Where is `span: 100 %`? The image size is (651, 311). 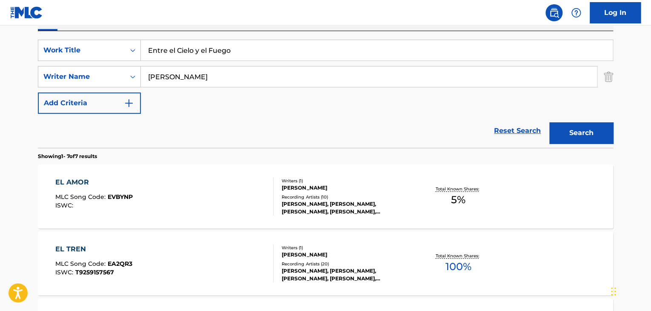 span: 100 % is located at coordinates (458, 266).